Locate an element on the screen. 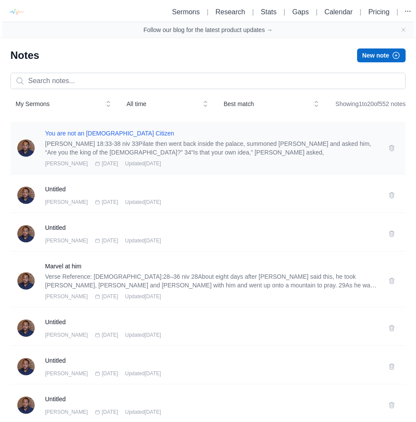 The image size is (416, 422). button: All time is located at coordinates (167, 104).